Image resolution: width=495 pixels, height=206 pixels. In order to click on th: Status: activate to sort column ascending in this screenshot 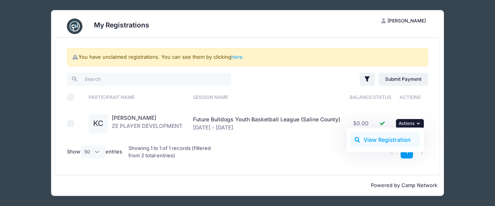, I will do `click(382, 97)`.